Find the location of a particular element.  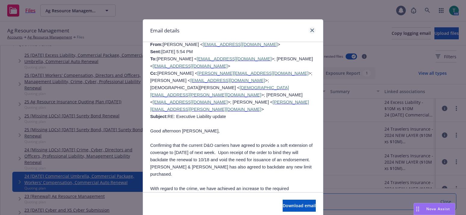

span: Nova Assist is located at coordinates (438, 209).